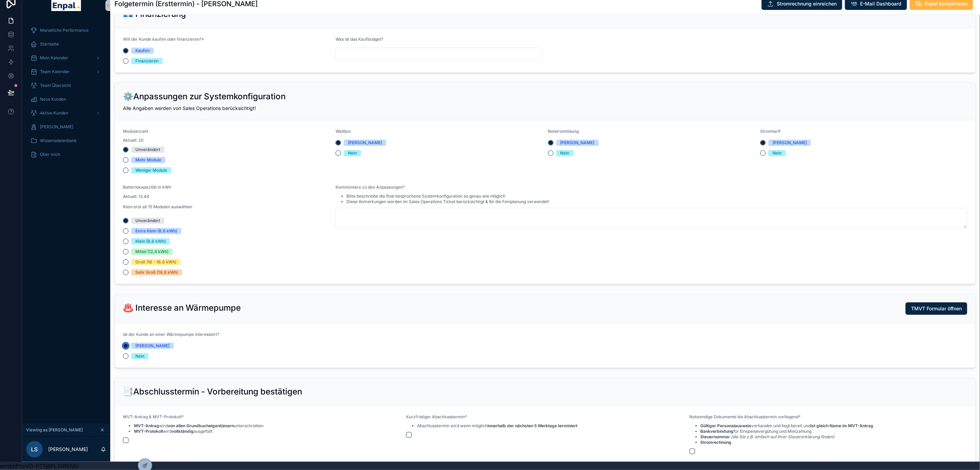  What do you see at coordinates (198, 426) in the screenshot?
I see `li: wird unterschrieben` at bounding box center [198, 426].